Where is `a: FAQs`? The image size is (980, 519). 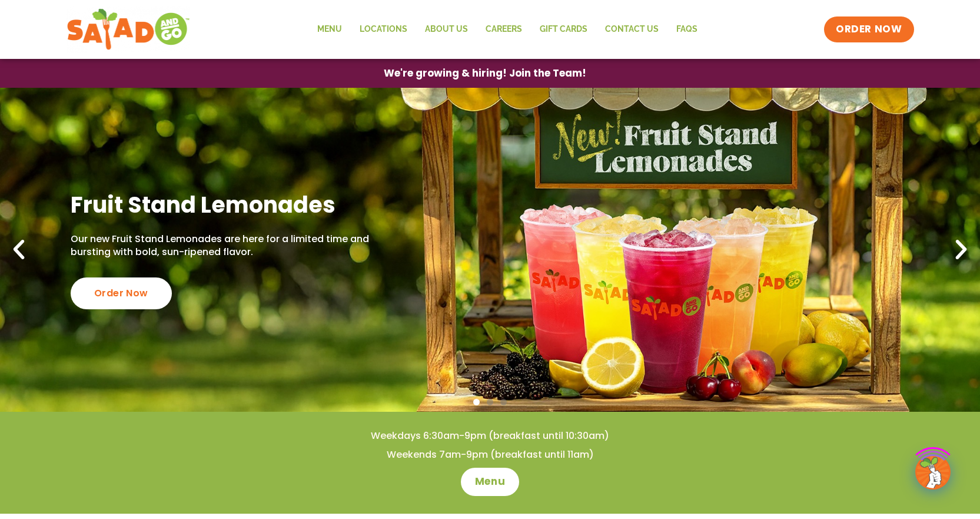
a: FAQs is located at coordinates (687, 29).